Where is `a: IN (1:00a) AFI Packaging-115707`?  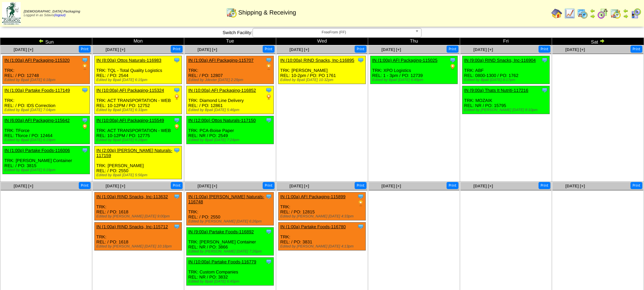
a: IN (1:00a) AFI Packaging-115707 is located at coordinates (221, 60).